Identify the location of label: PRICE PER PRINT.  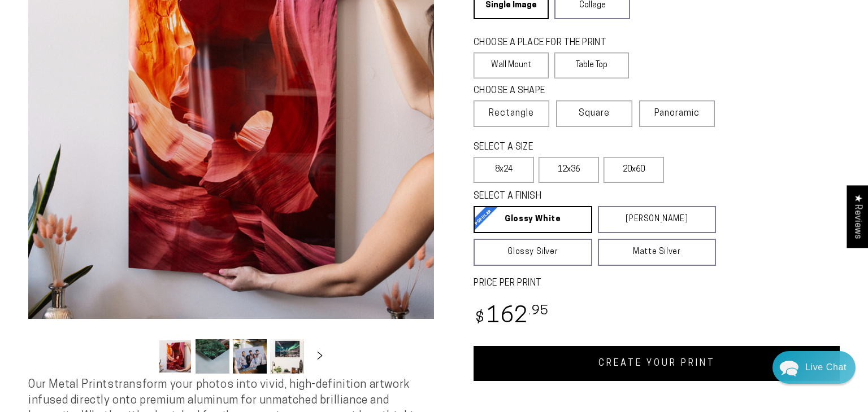
(657, 283).